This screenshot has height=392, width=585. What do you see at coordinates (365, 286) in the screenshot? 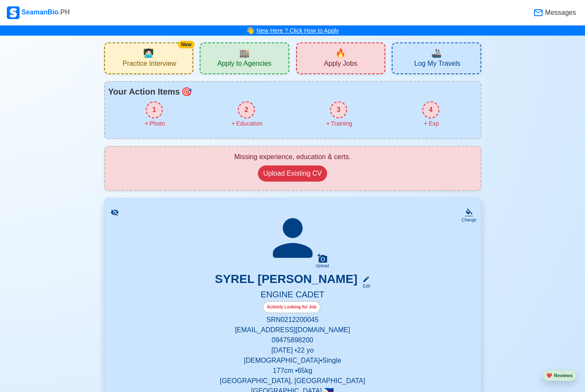
I see `div: Edit` at bounding box center [365, 286].